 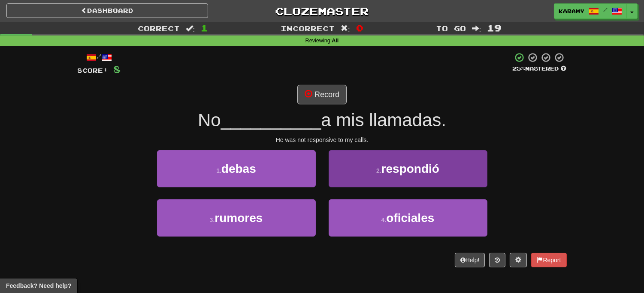 What do you see at coordinates (210, 120) in the screenshot?
I see `span: No` at bounding box center [210, 120].